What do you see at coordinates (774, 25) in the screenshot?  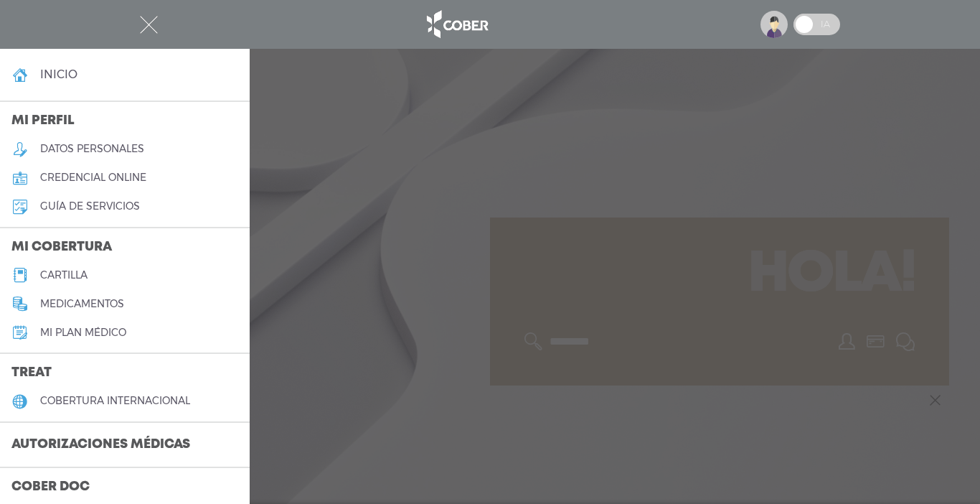 I see `img: profile-placeholder.svg` at bounding box center [774, 25].